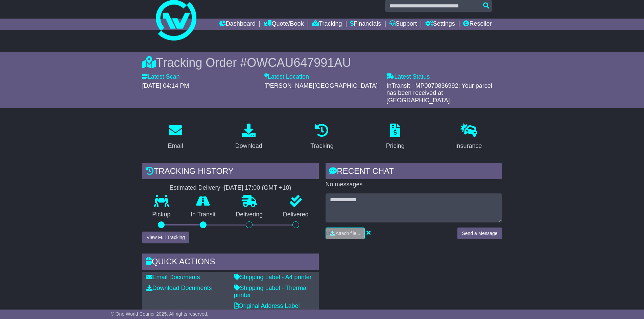  What do you see at coordinates (165, 237) in the screenshot?
I see `button: View Full Tracking` at bounding box center [165, 237].